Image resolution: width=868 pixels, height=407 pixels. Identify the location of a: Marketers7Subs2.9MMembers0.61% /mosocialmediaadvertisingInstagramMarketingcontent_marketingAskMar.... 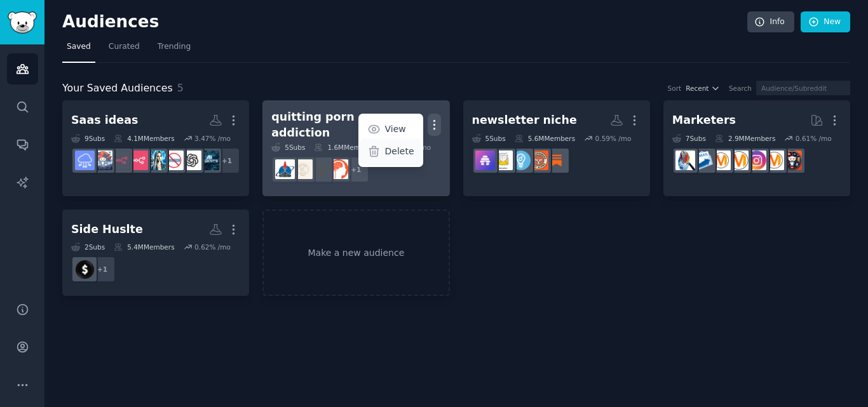
(757, 148).